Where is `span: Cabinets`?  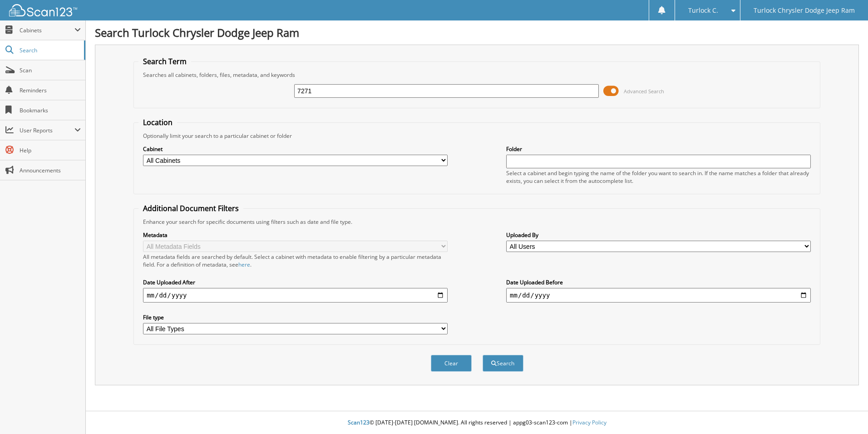 span: Cabinets is located at coordinates (47, 30).